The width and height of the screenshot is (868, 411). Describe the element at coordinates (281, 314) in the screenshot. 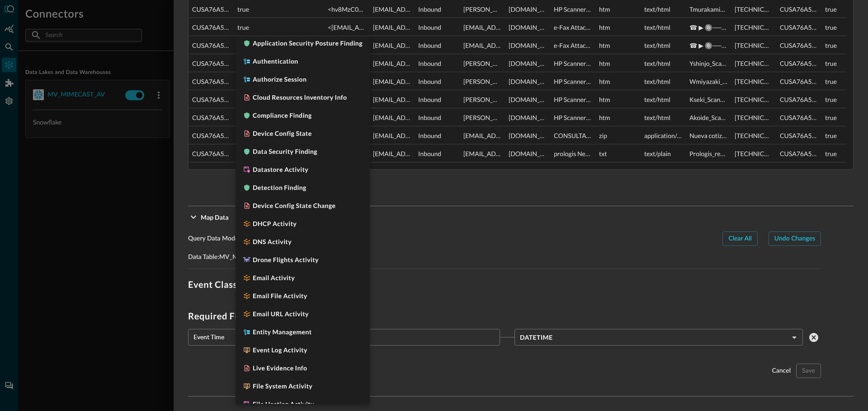

I see `h5: Email URL Activity` at that location.